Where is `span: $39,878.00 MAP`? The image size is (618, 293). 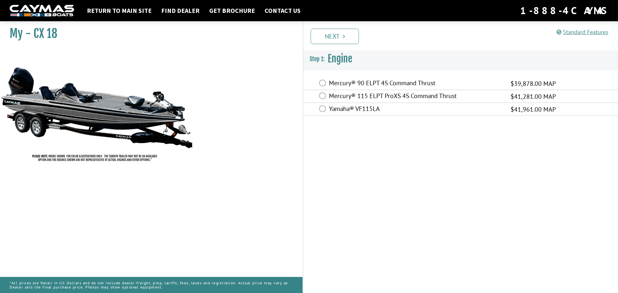 span: $39,878.00 MAP is located at coordinates (533, 84).